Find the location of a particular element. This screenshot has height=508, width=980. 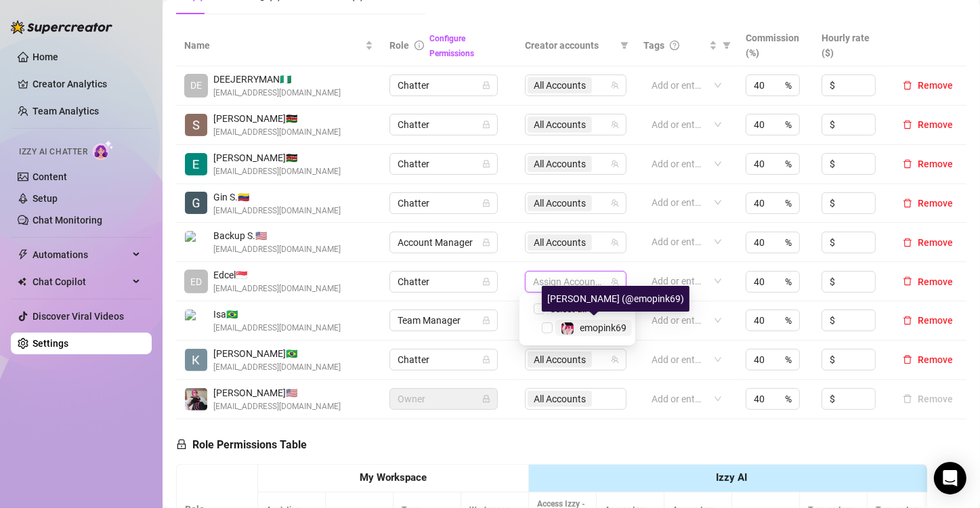

span: Backup S. 🇺🇸 is located at coordinates (277, 236).